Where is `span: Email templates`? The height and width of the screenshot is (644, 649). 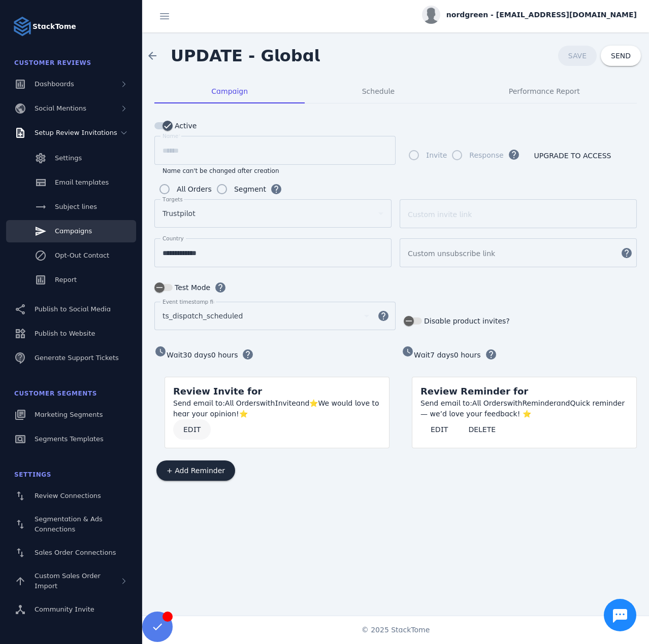 span: Email templates is located at coordinates (82, 182).